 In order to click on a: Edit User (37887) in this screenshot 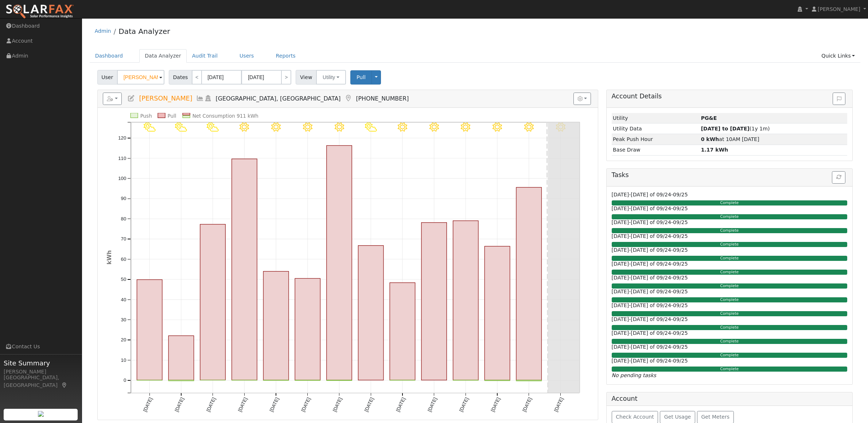, I will do `click(131, 99)`.